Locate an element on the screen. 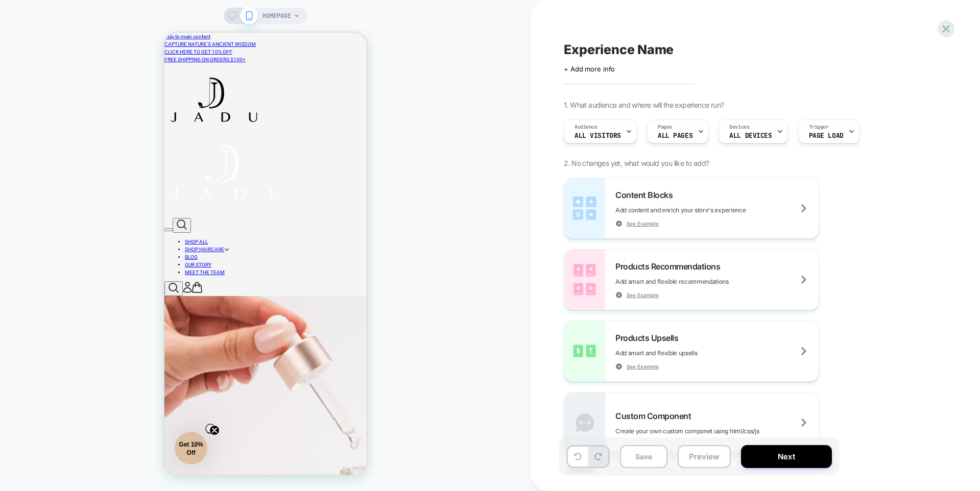 This screenshot has height=491, width=980. button: Next is located at coordinates (786, 456).